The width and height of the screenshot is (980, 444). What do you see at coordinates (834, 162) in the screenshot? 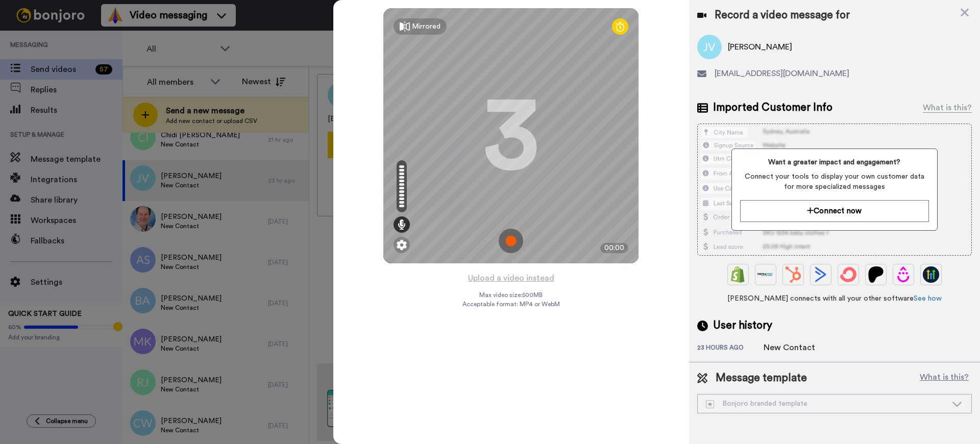
I see `span: Want a greater impact and engagement?` at bounding box center [834, 162].